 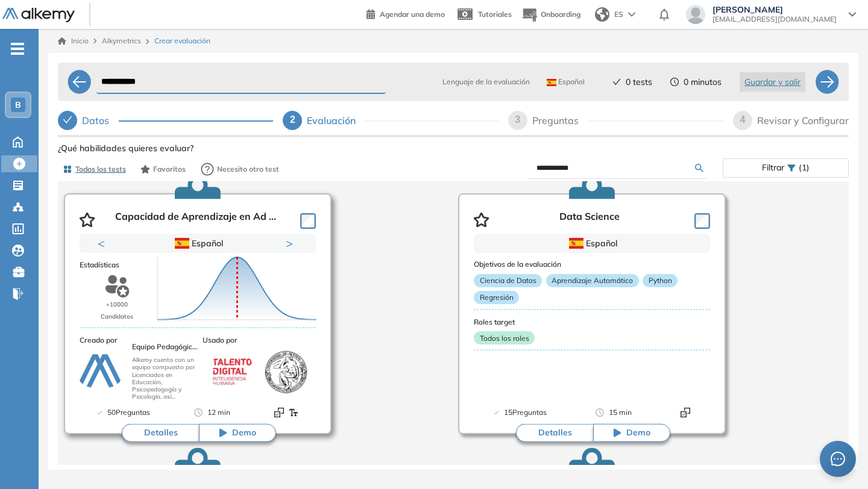 What do you see at coordinates (517, 119) in the screenshot?
I see `span: 3` at bounding box center [517, 119].